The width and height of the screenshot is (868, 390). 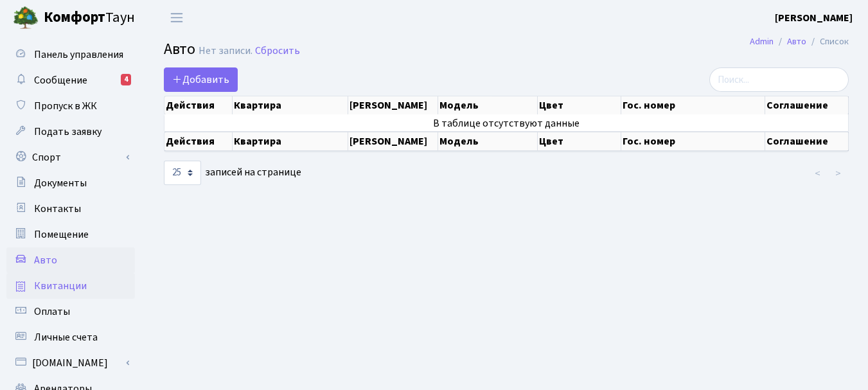 What do you see at coordinates (71, 337) in the screenshot?
I see `a: Личные счета` at bounding box center [71, 337].